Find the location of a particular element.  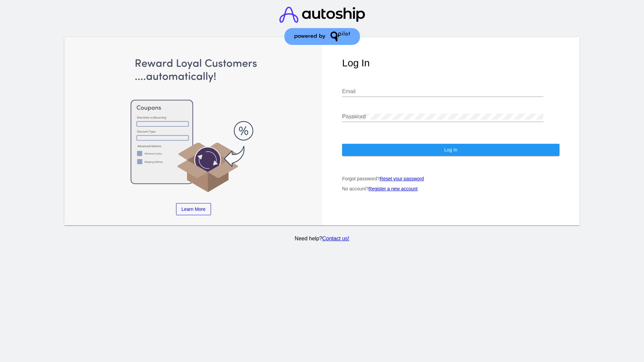

h1: Log In is located at coordinates (451, 63).